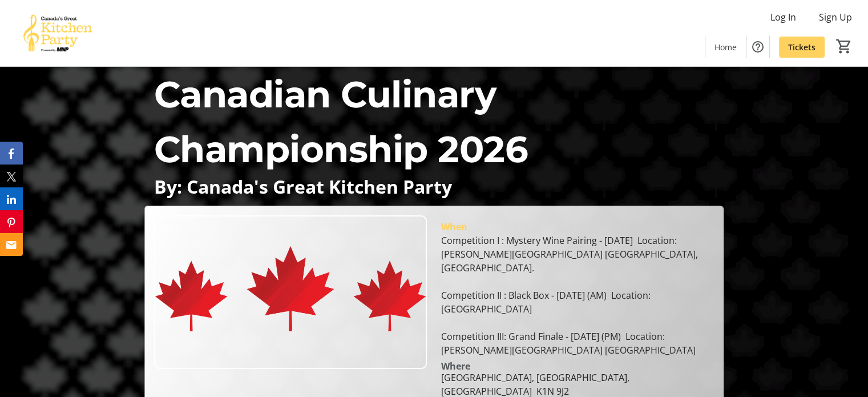 The width and height of the screenshot is (868, 397). I want to click on p: Canadian Culinary Championship 2026, so click(433, 122).